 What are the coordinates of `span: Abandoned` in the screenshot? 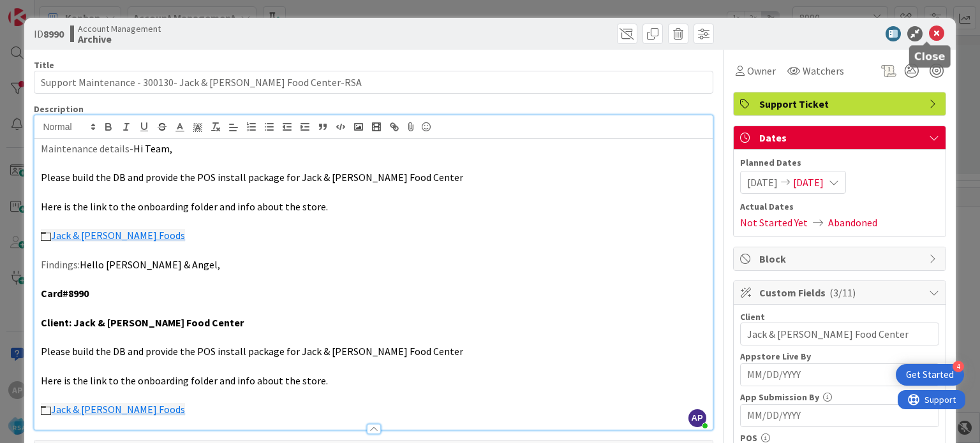 It's located at (852, 223).